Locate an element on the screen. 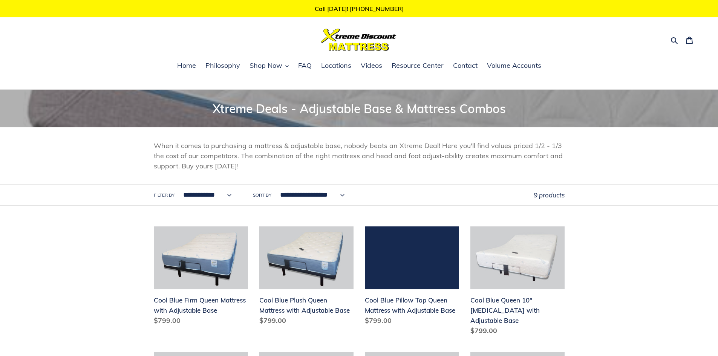 This screenshot has width=718, height=356. a: Videos is located at coordinates (371, 66).